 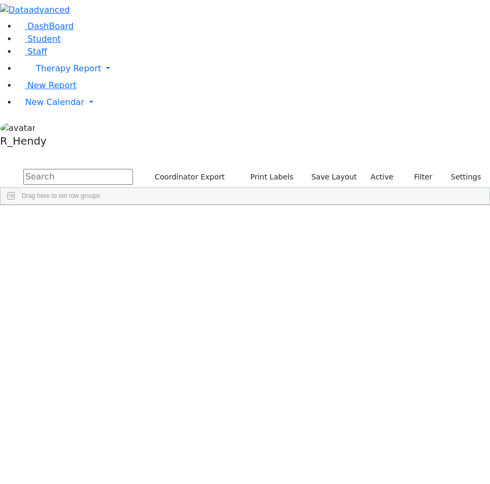 I want to click on span: DashBoard, so click(x=51, y=26).